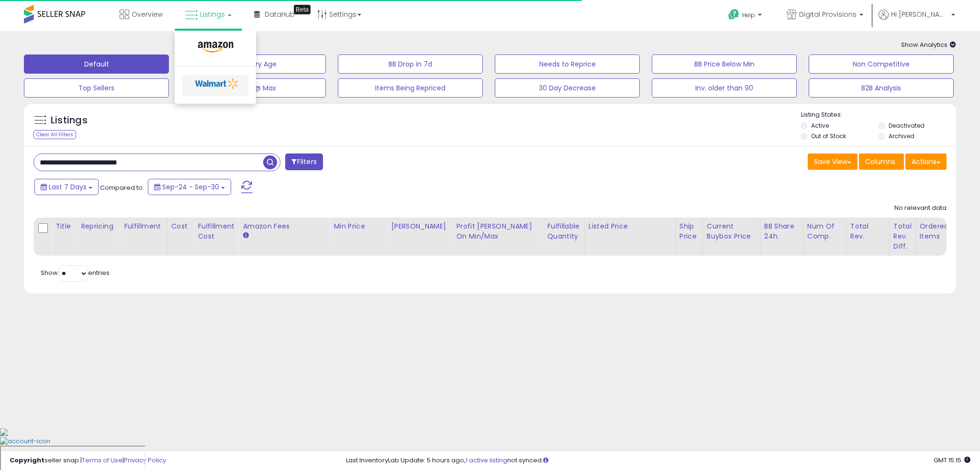  Describe the element at coordinates (567, 64) in the screenshot. I see `button: Needs to Reprice` at that location.